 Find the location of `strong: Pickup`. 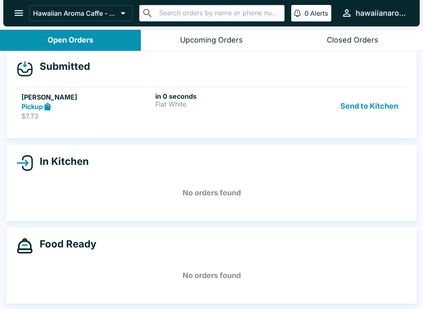

strong: Pickup is located at coordinates (32, 107).